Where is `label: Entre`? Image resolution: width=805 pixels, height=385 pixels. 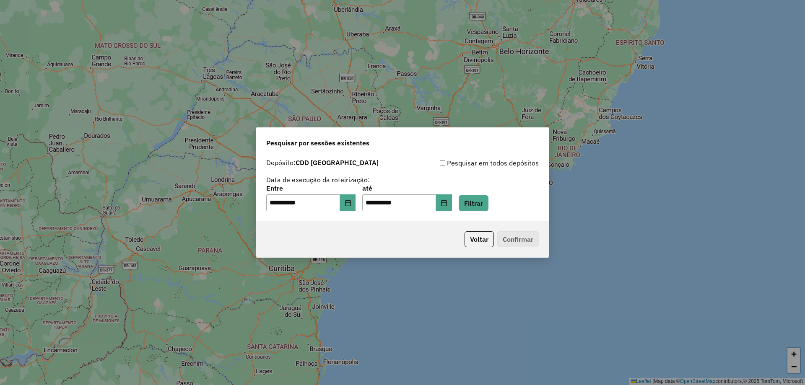 label: Entre is located at coordinates (311, 188).